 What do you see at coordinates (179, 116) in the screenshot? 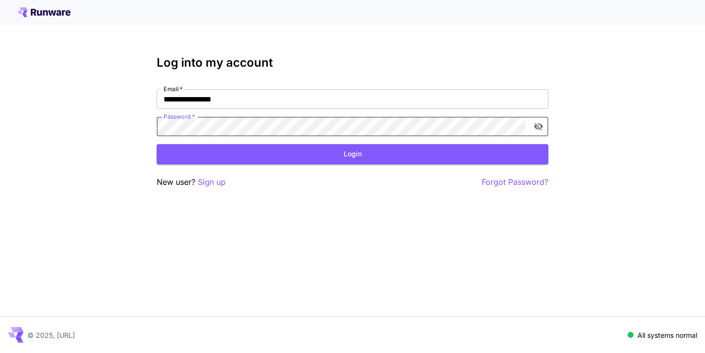
I see `label: Password` at bounding box center [179, 116].